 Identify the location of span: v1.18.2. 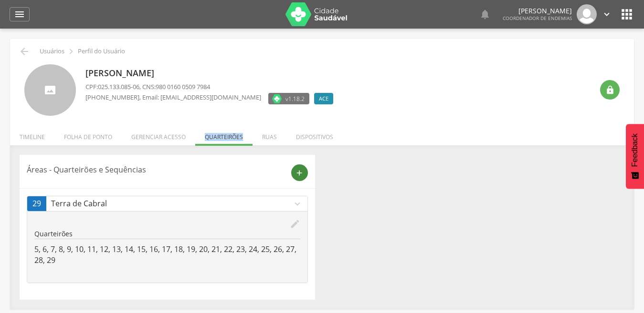
(295, 99).